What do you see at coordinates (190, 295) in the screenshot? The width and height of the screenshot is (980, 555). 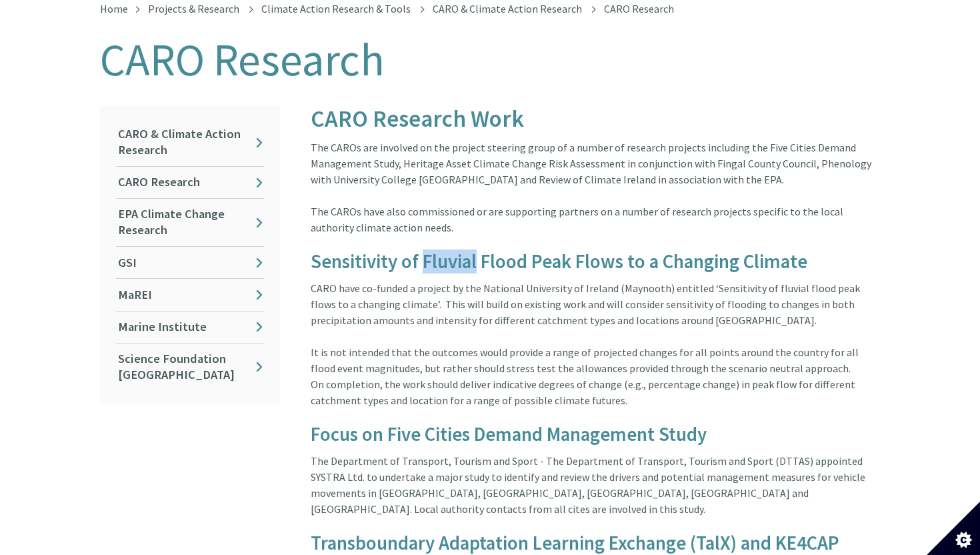 I see `a: MaREI` at bounding box center [190, 295].